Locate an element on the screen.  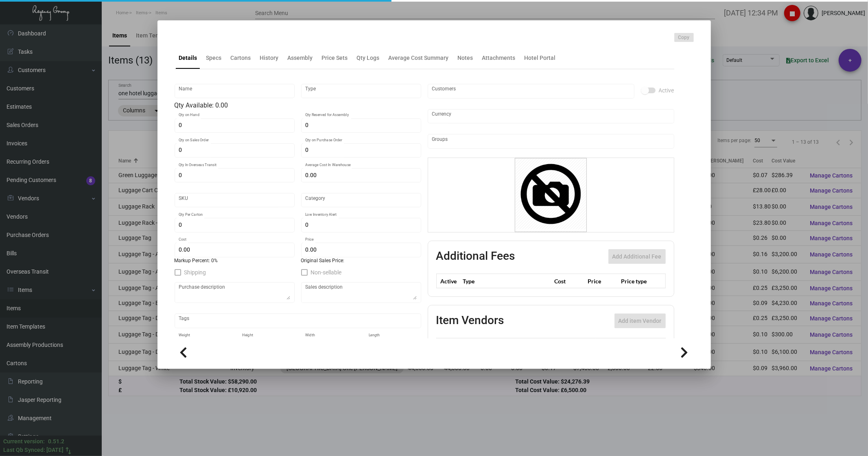
span: Non-sellable is located at coordinates (326, 273).